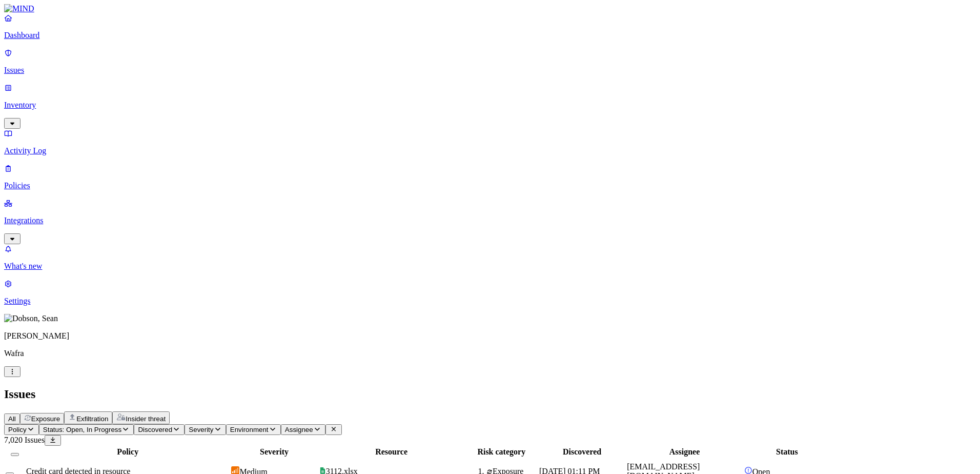 This screenshot has height=474, width=980. Describe the element at coordinates (24, 440) in the screenshot. I see `span: 7,020 Issues` at that location.